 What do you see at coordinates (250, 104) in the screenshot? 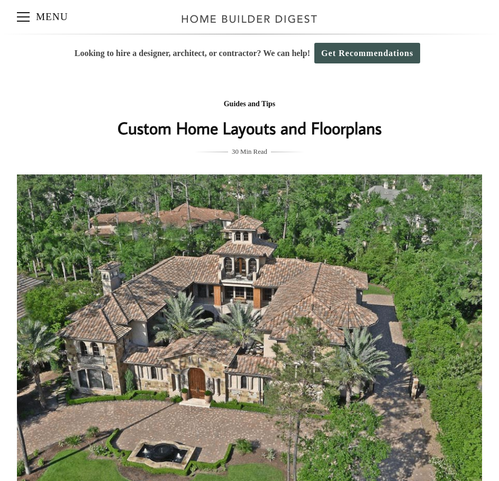
I see `a: Guides and Tips` at bounding box center [250, 104].